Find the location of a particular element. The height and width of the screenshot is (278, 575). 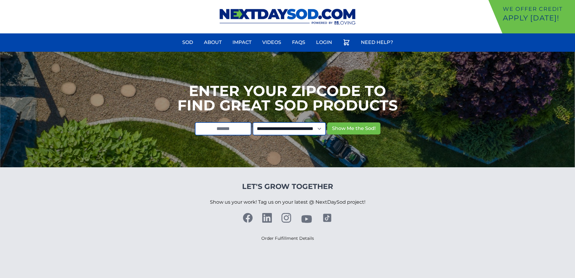

h1: Enter your Zipcode to Find Great Sod Products is located at coordinates (287, 98).